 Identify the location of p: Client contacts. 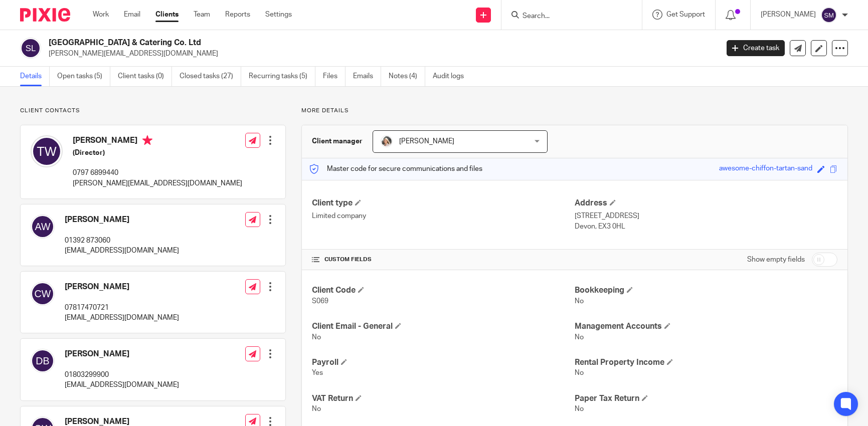
(153, 111).